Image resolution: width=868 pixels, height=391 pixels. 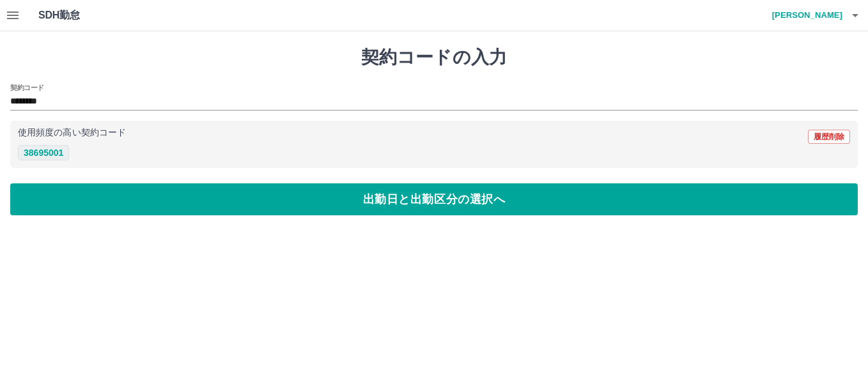 I want to click on button: 出勤日と出勤区分の選択へ, so click(x=434, y=199).